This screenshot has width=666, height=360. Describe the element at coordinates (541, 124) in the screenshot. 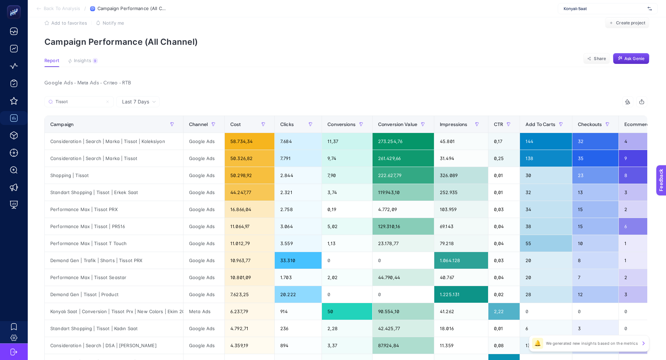

I see `span: Add To Carts` at that location.